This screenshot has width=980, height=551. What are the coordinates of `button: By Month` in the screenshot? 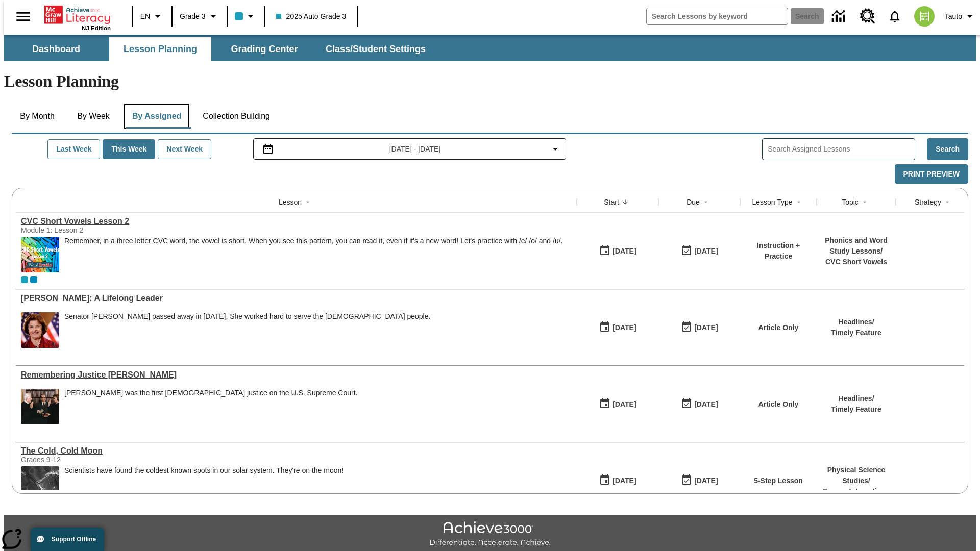 It's located at (37, 116).